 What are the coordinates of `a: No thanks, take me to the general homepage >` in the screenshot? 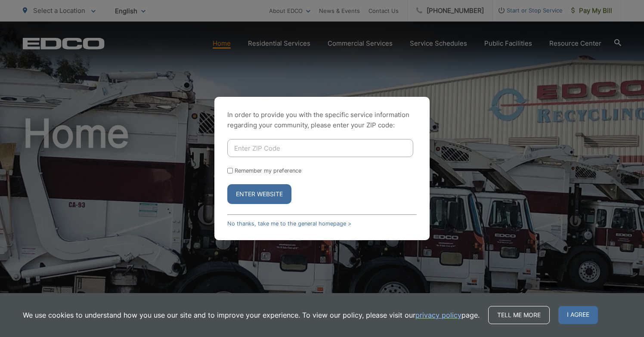 It's located at (289, 224).